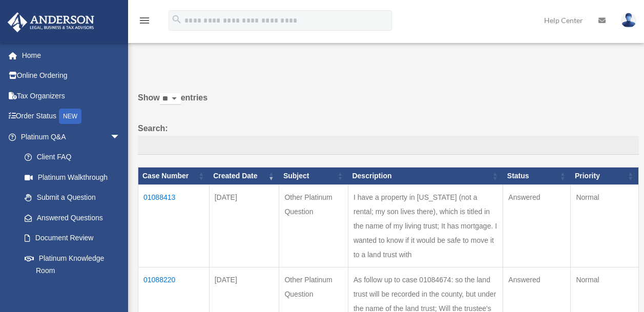 The image size is (644, 312). What do you see at coordinates (537, 226) in the screenshot?
I see `td: Answered` at bounding box center [537, 226].